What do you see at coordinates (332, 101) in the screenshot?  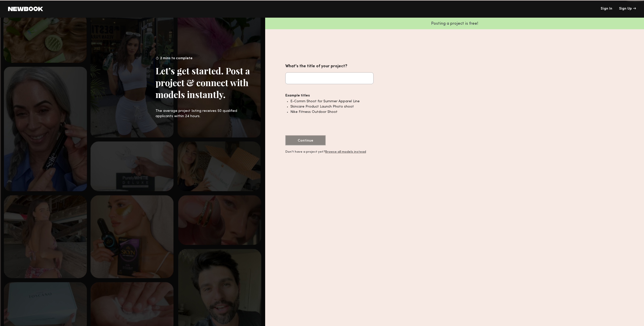 I see `li: E-Comm Shoot for Summer Apparel Line` at bounding box center [332, 101].